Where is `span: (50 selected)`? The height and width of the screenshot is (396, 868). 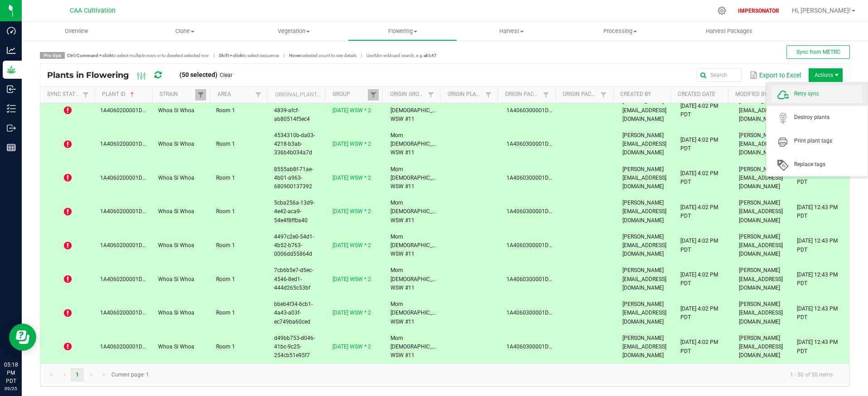
span: (50 selected) is located at coordinates (198, 75).